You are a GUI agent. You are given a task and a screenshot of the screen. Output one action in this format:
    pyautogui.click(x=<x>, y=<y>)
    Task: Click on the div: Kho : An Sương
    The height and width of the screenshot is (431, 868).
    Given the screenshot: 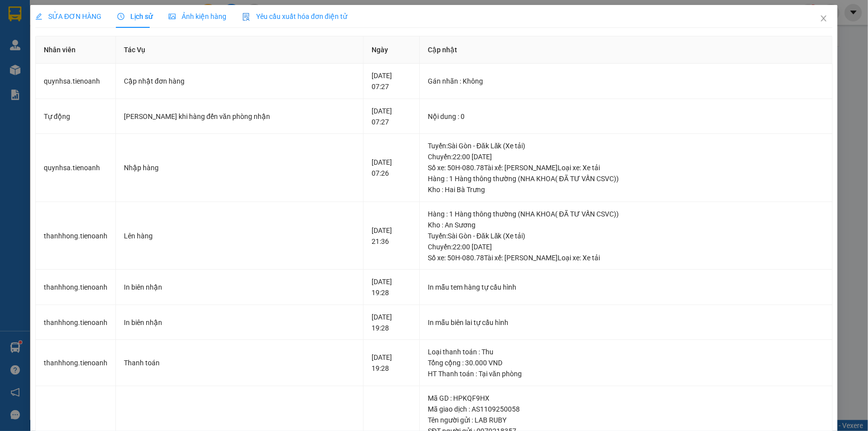 What is the action you would take?
    pyautogui.click(x=626, y=225)
    